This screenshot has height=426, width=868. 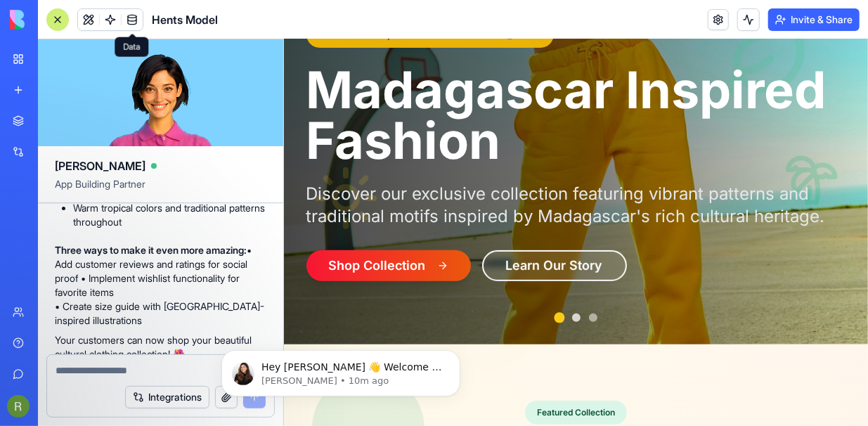 What do you see at coordinates (291, 373) in the screenshot?
I see `div: Featured Collection` at bounding box center [291, 373].